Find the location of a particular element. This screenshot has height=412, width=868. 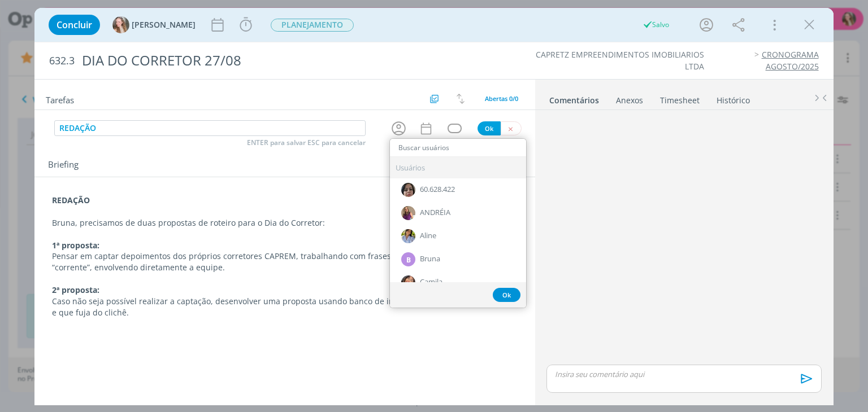

img: 6 is located at coordinates (408, 190).